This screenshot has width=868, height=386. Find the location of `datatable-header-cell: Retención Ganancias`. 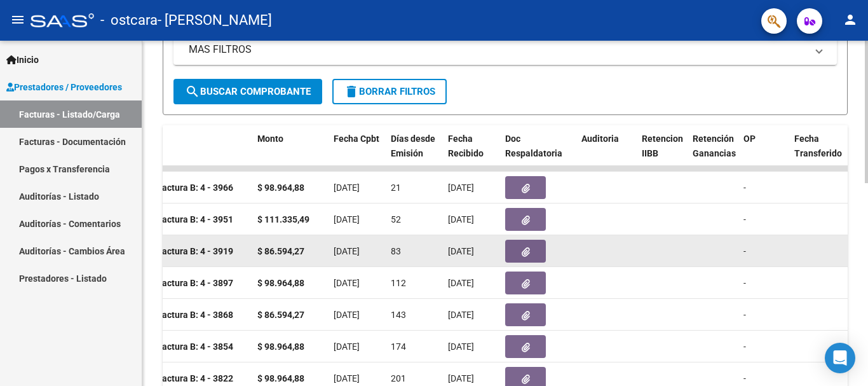

datatable-header-cell: Retención Ganancias is located at coordinates (713, 153).